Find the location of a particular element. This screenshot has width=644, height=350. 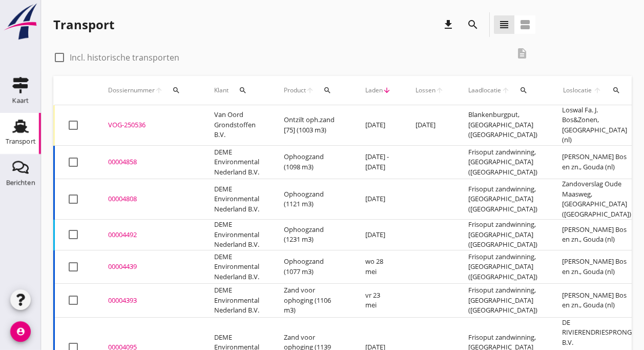

td: wo 28 mei is located at coordinates (378, 267).